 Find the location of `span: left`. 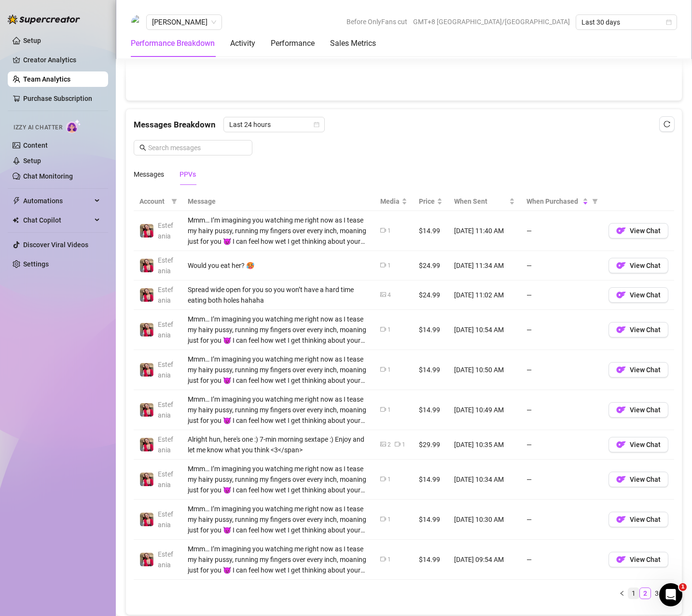

span: left is located at coordinates (622, 593).